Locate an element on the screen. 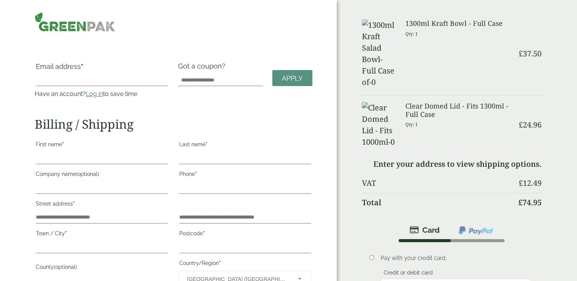  th: VAT is located at coordinates (437, 183).